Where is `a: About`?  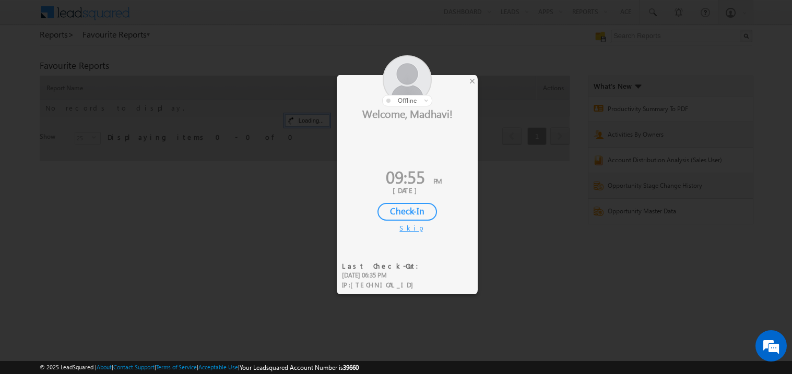 a: About is located at coordinates (104, 367).